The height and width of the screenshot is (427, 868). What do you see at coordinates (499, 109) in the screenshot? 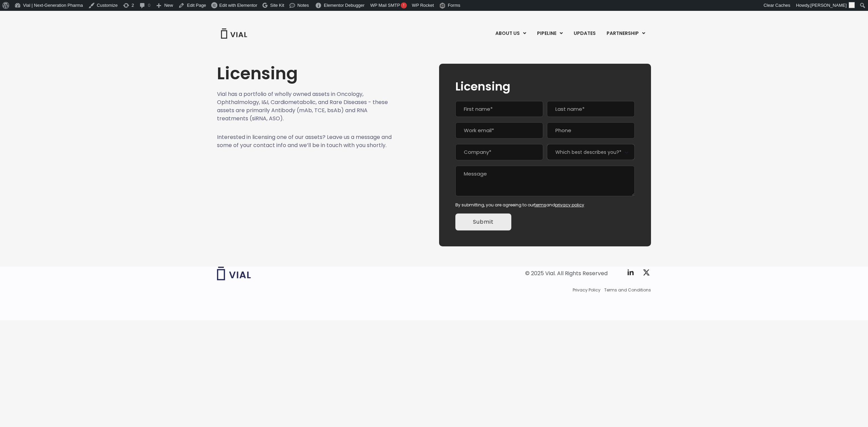
I see `input: First name*` at bounding box center [499, 109].